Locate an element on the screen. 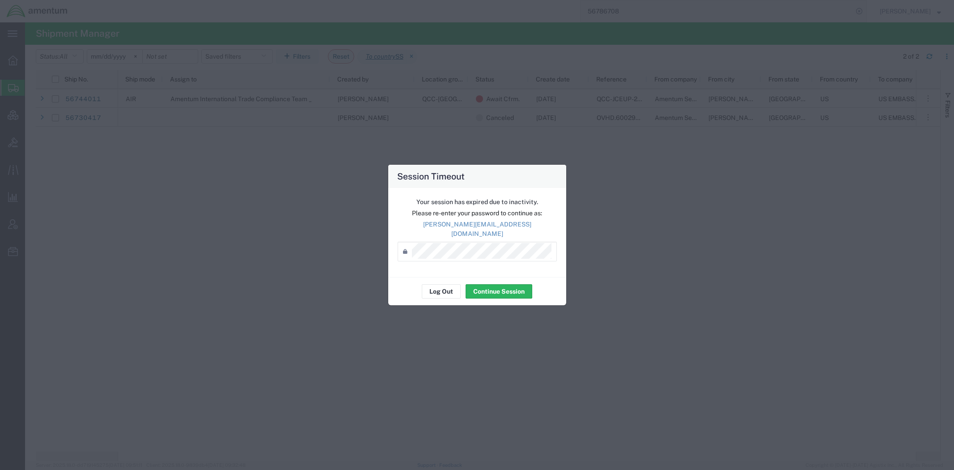  button: Log Out is located at coordinates (441, 291).